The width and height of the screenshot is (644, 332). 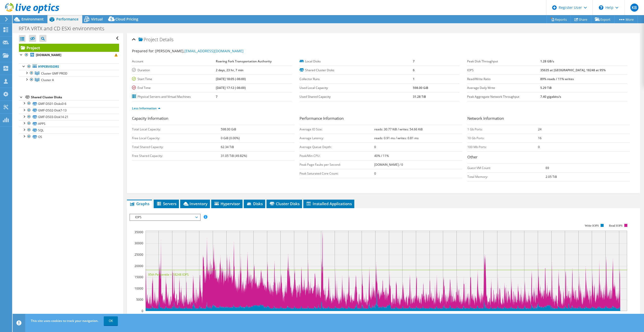 I want to click on b: 24, so click(x=540, y=129).